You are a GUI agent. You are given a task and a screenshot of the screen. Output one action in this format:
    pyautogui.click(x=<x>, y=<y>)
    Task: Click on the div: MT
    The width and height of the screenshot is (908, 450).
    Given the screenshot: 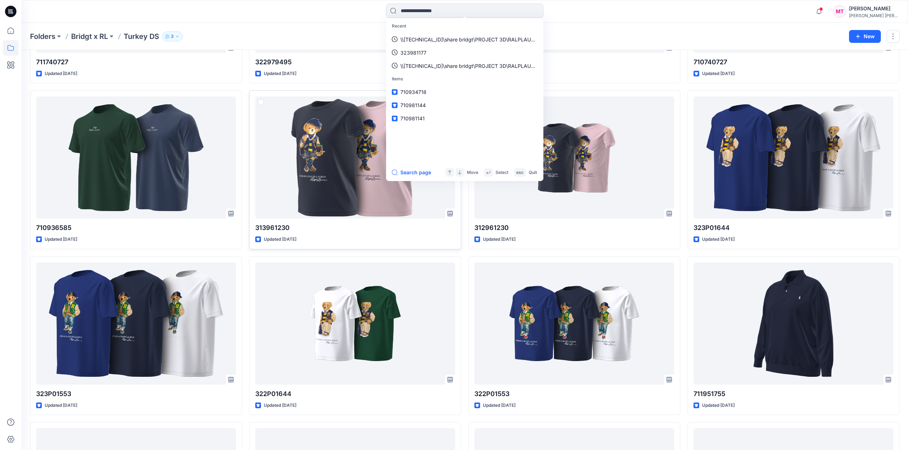 What is the action you would take?
    pyautogui.click(x=839, y=11)
    